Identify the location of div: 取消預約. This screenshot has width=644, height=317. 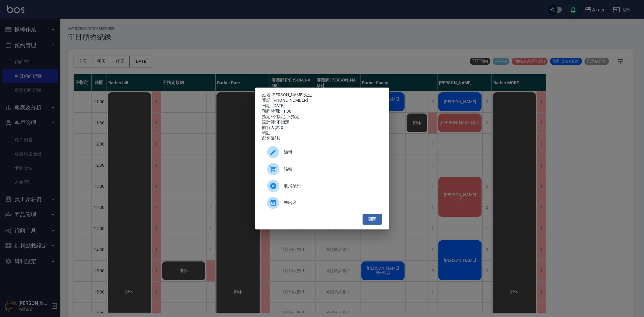
(322, 186).